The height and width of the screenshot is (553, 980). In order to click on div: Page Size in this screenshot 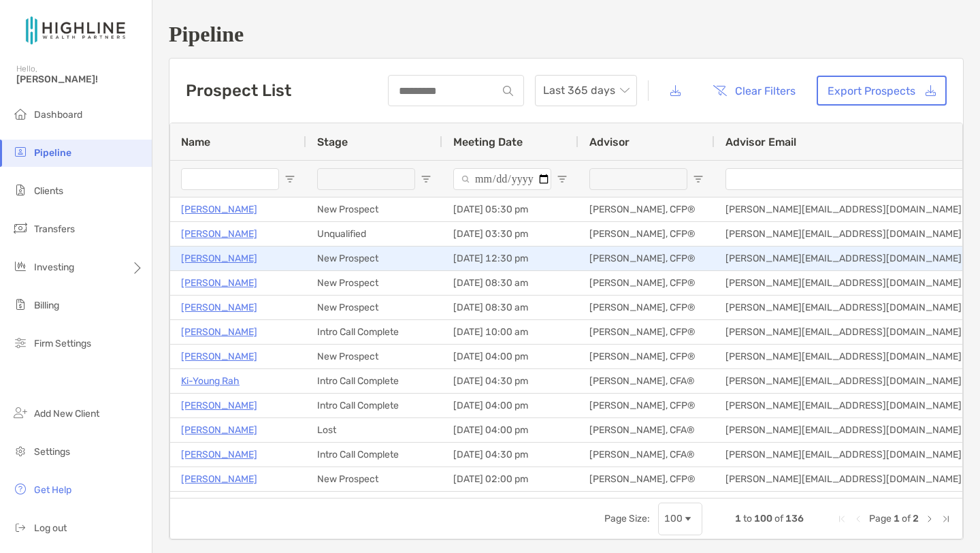, I will do `click(680, 519)`.